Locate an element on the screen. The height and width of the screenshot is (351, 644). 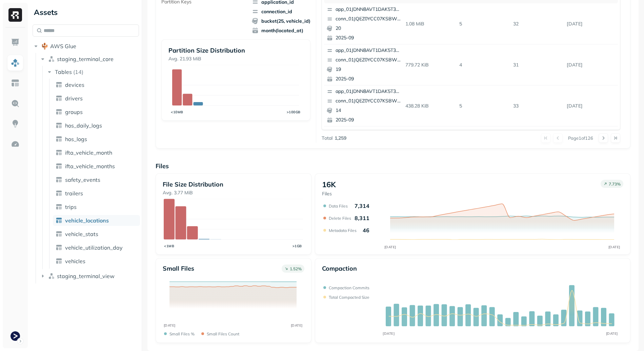
span: Tables is located at coordinates (63, 72).